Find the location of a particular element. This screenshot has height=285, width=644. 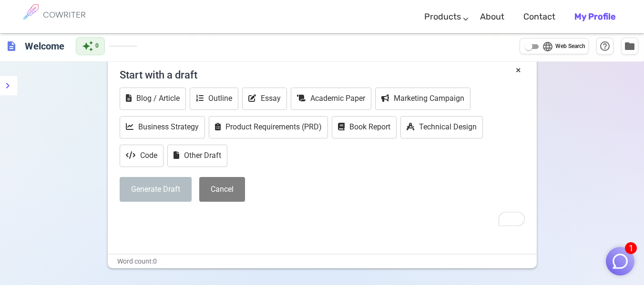

button: Generate Draft is located at coordinates (156, 189).